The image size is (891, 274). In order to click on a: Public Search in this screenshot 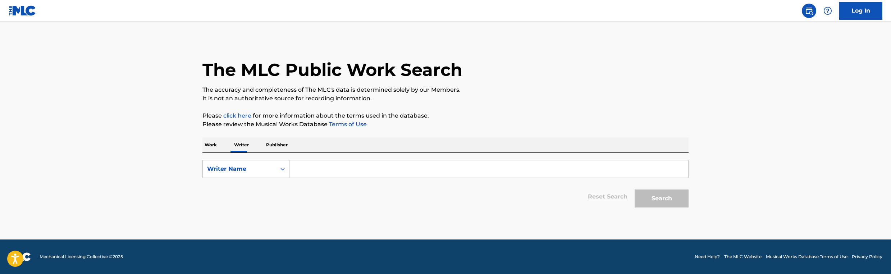, I will do `click(809, 11)`.